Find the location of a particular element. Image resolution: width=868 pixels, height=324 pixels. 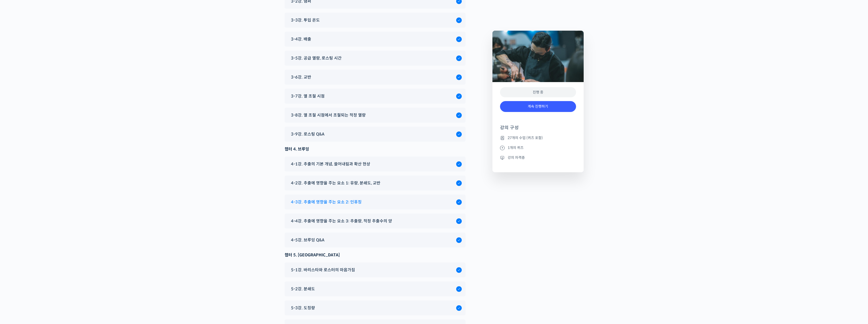

a: 대화 is located at coordinates (49, 167).